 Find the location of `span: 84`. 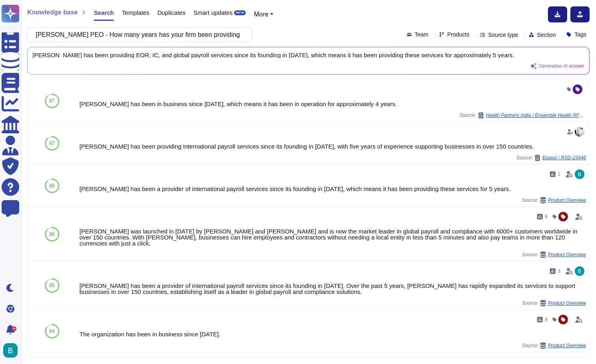

span: 84 is located at coordinates (52, 331).